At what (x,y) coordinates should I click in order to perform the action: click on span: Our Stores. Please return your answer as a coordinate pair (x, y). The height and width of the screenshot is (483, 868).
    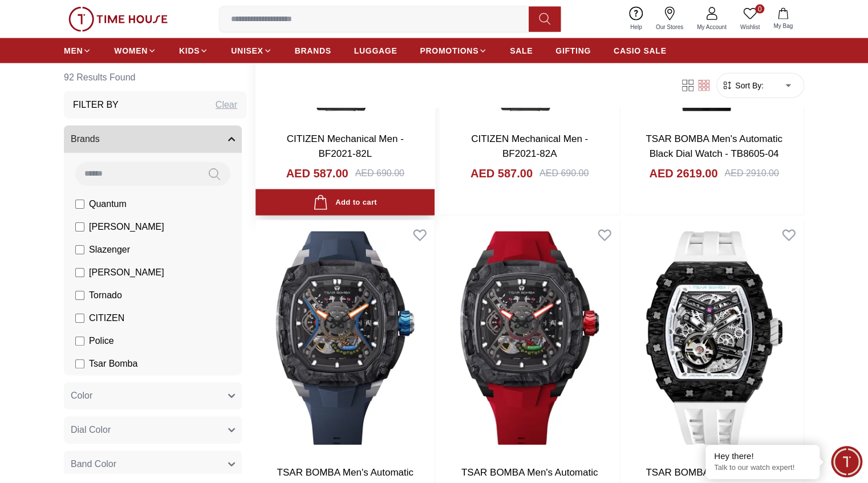
    Looking at the image, I should click on (670, 27).